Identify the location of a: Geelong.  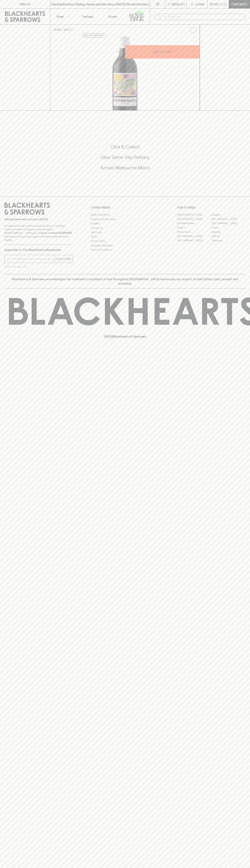
(229, 232).